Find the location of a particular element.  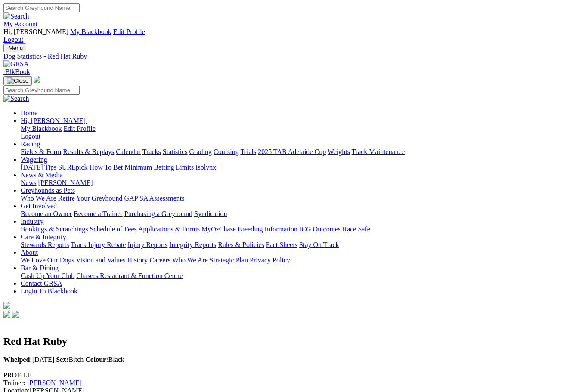

span: Bitch is located at coordinates (70, 359).